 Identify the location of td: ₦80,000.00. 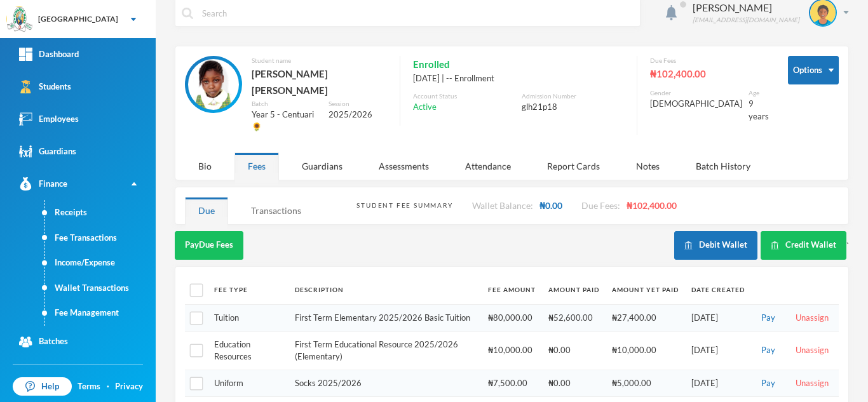
(512, 318).